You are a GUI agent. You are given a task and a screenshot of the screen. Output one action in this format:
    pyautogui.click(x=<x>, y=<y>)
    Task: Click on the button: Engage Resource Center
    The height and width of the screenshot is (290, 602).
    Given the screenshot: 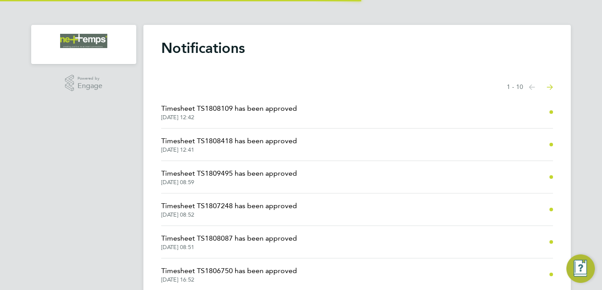 What is the action you would take?
    pyautogui.click(x=581, y=269)
    